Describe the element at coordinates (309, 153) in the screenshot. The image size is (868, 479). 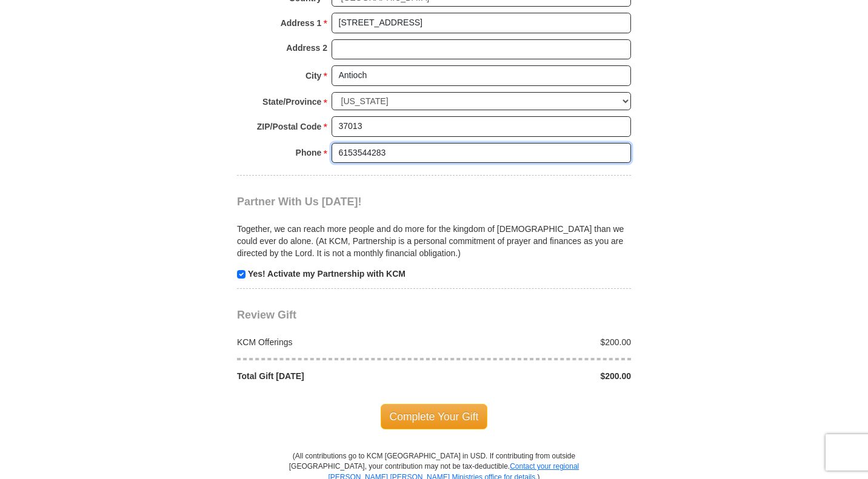
I see `strong: Phone` at that location.